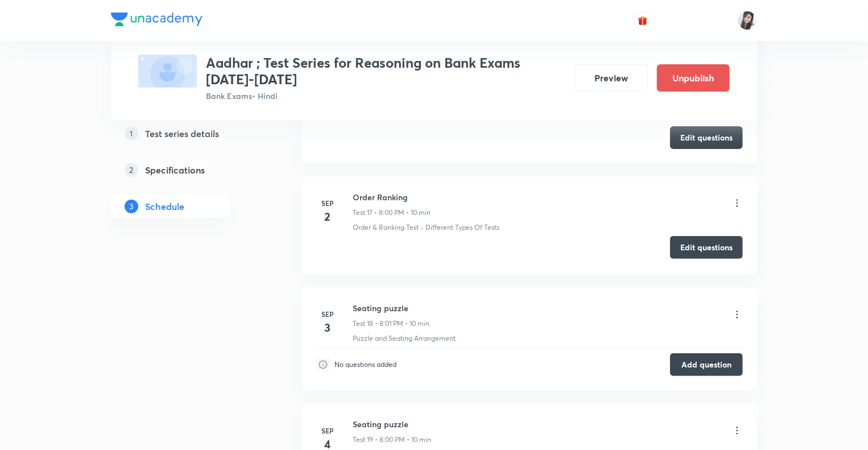 The width and height of the screenshot is (868, 450). I want to click on p: 3, so click(131, 207).